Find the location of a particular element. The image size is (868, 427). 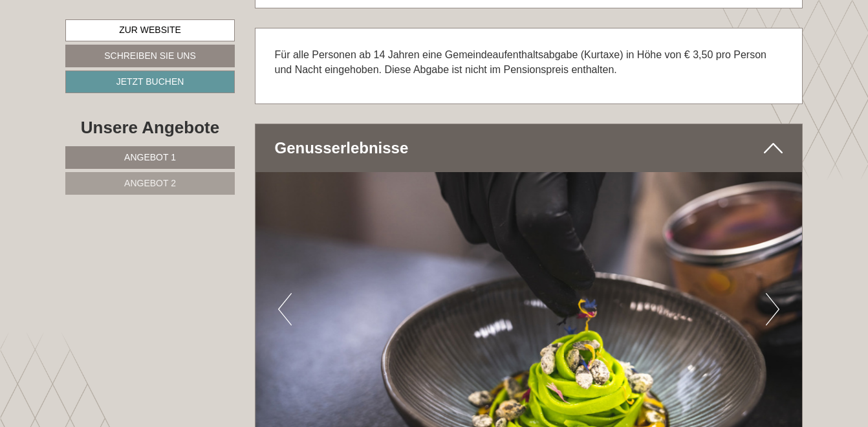

span: Angebot 2 is located at coordinates (150, 183).